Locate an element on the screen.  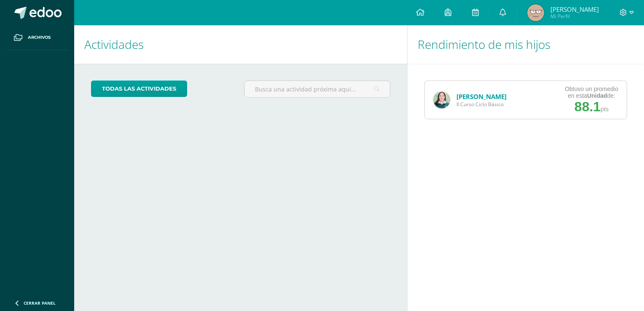
span: Archivos is located at coordinates (39, 38).